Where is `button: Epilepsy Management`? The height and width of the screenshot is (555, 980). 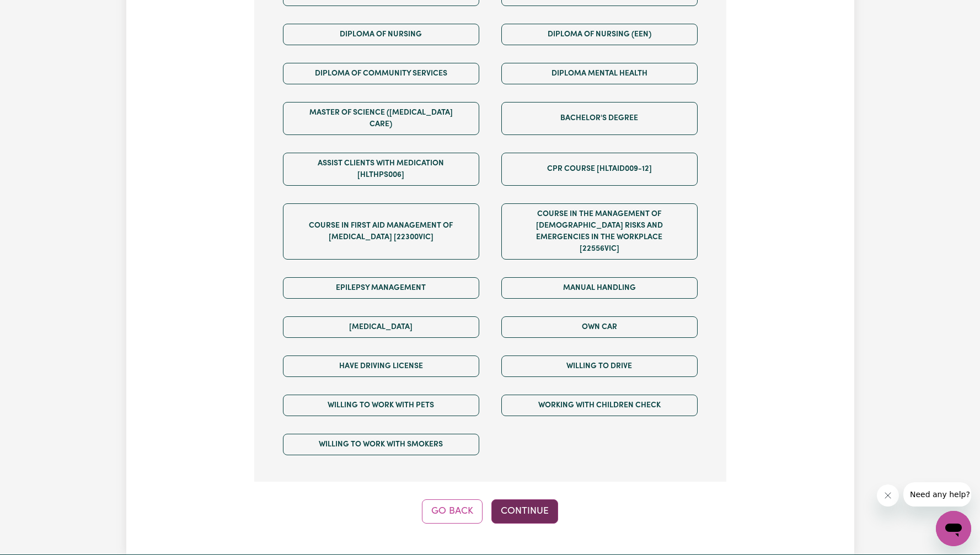
button: Epilepsy Management is located at coordinates (381, 288).